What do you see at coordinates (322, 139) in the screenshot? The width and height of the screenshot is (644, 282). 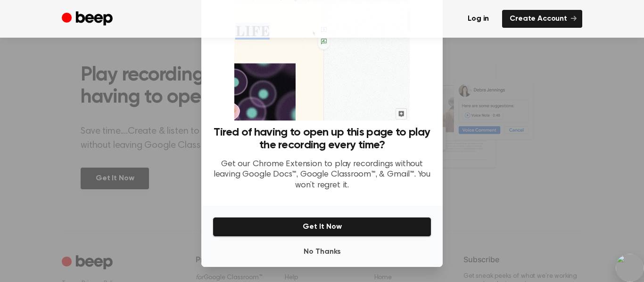 I see `h3: Tired of having to open up this page to play the recording every time?` at bounding box center [322, 139].